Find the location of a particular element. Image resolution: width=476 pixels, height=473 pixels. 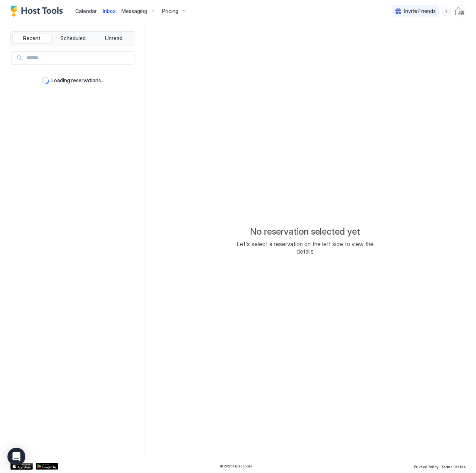

span: No reservation selected yet is located at coordinates (305, 231).